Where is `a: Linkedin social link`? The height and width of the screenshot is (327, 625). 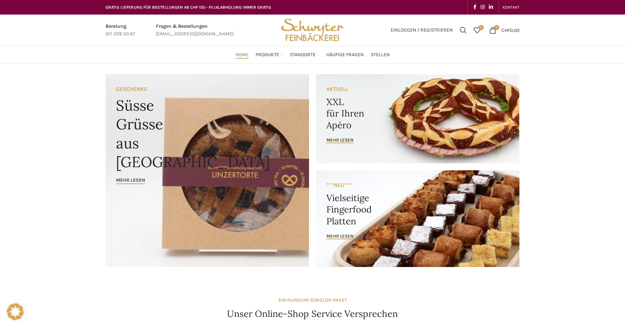
a: Linkedin social link is located at coordinates (491, 7).